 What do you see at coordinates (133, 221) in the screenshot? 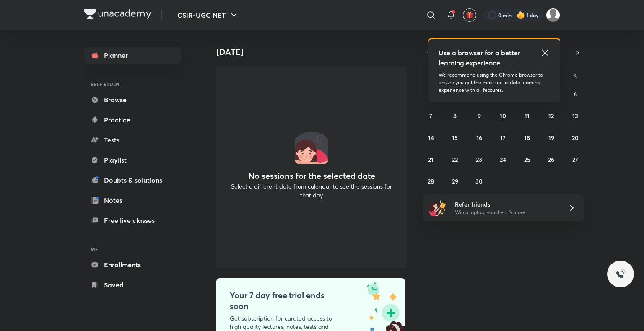
I see `a: Free live classes` at bounding box center [133, 221].